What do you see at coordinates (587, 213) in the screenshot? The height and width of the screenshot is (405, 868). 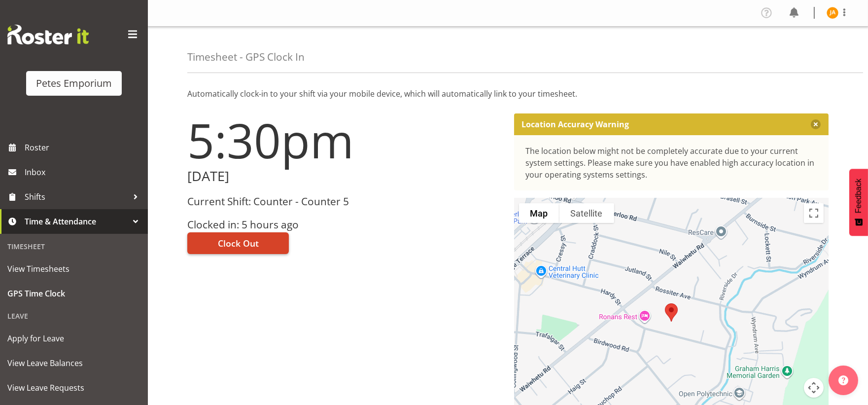 I see `button: Show satellite imagery` at bounding box center [587, 213].